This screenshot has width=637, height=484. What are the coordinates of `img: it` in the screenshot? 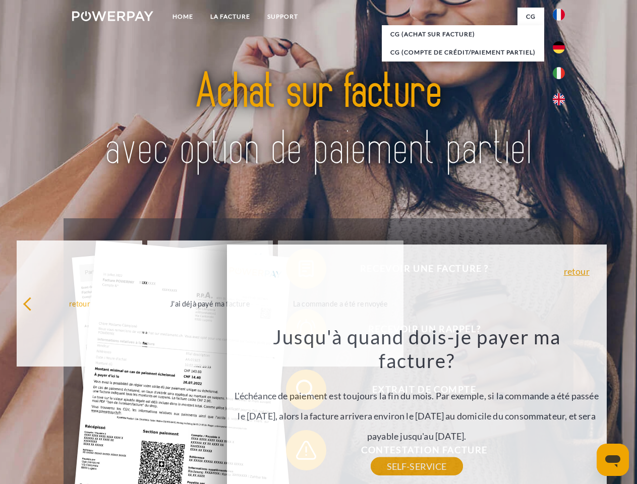 It's located at (558, 73).